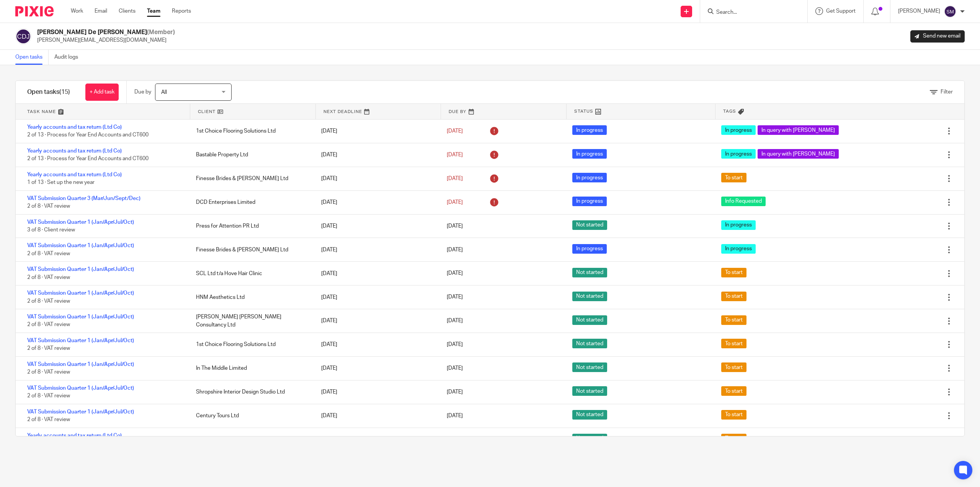 The width and height of the screenshot is (980, 487). I want to click on p: Due by, so click(143, 92).